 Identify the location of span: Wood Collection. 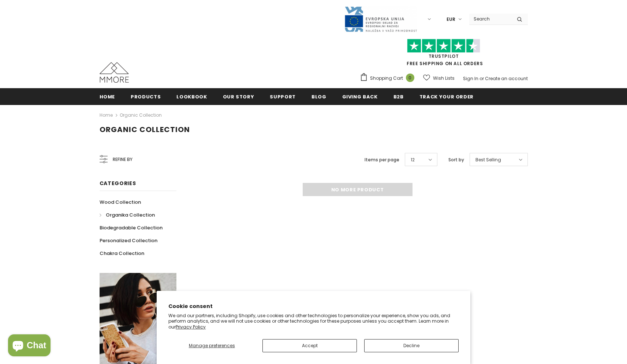
(120, 202).